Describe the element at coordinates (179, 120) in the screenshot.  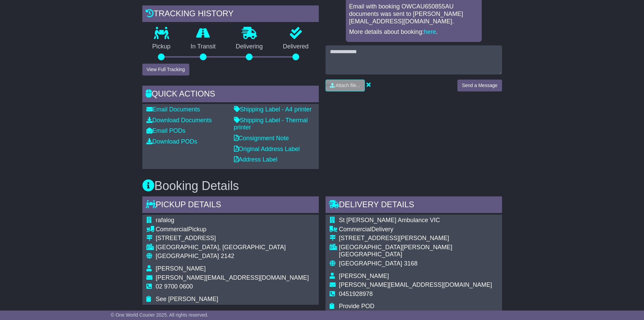
I see `a: Download Documents` at that location.